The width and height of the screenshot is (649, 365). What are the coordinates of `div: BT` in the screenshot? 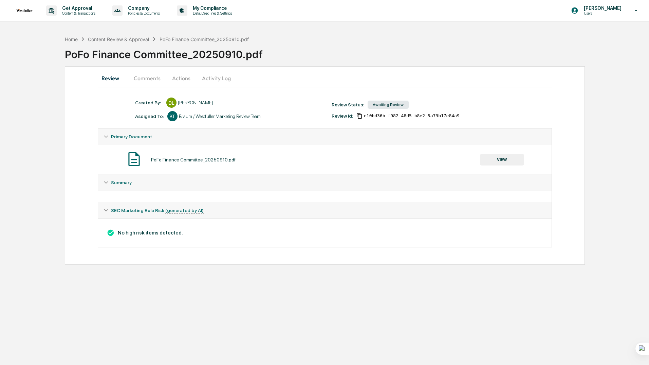 It's located at (172, 116).